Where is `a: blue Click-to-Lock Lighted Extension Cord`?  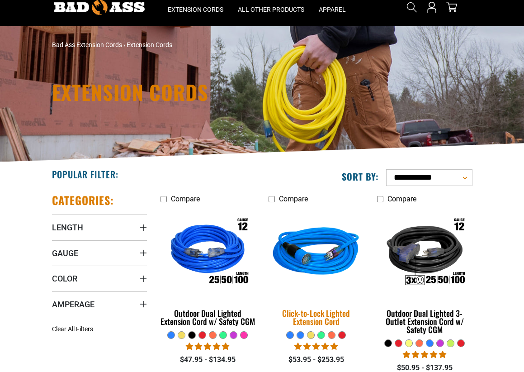 a: blue Click-to-Lock Lighted Extension Cord is located at coordinates (316, 269).